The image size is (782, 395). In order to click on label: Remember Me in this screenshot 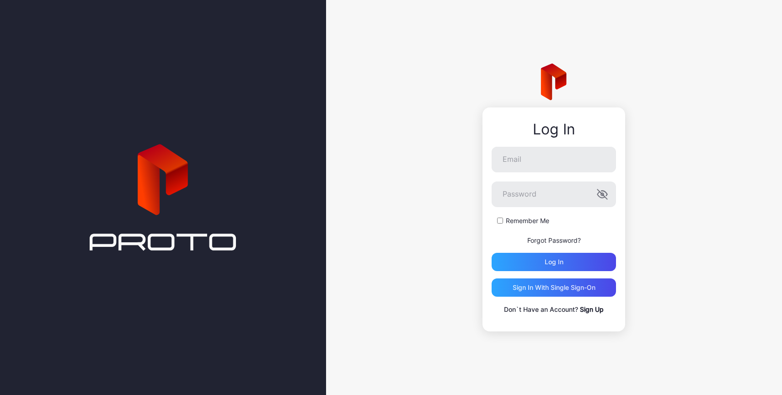, I will do `click(527, 221)`.